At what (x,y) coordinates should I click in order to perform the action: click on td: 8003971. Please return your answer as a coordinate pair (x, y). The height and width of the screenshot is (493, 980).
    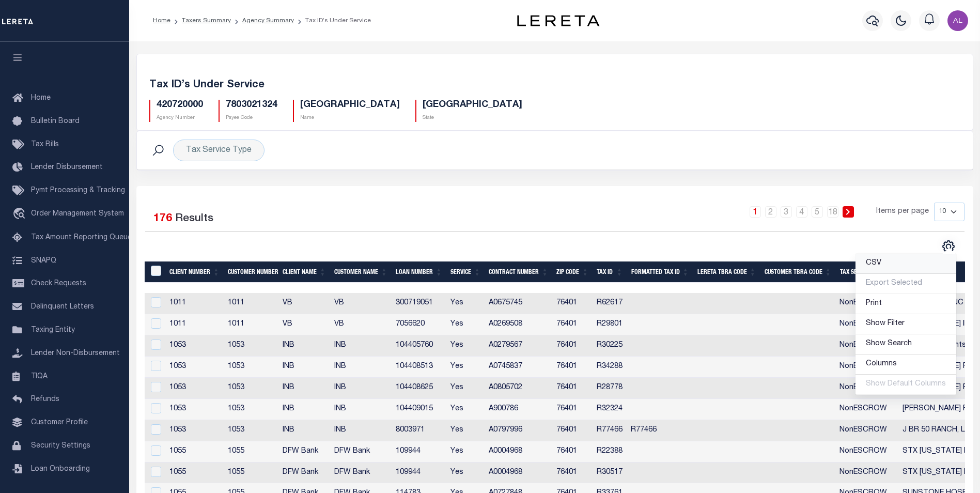
    Looking at the image, I should click on (419, 431).